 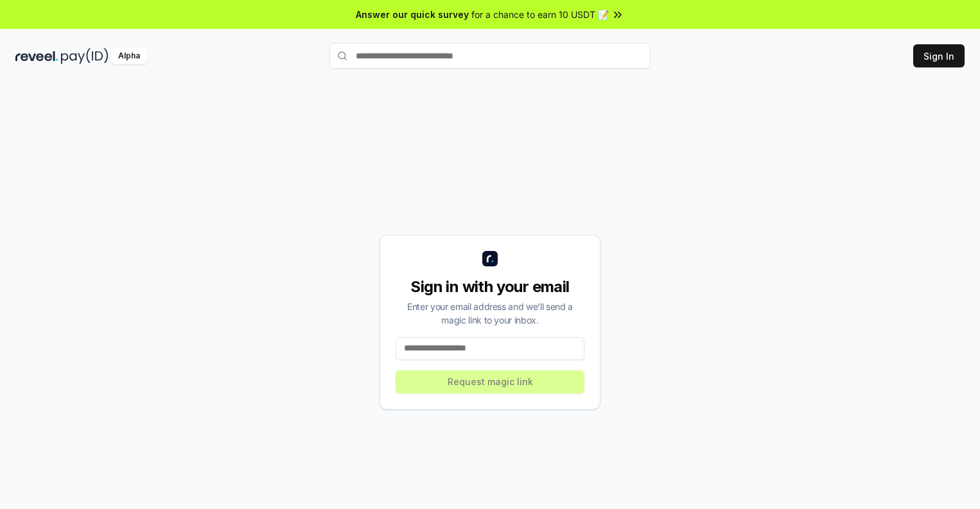 What do you see at coordinates (85, 55) in the screenshot?
I see `img: pay_id` at bounding box center [85, 55].